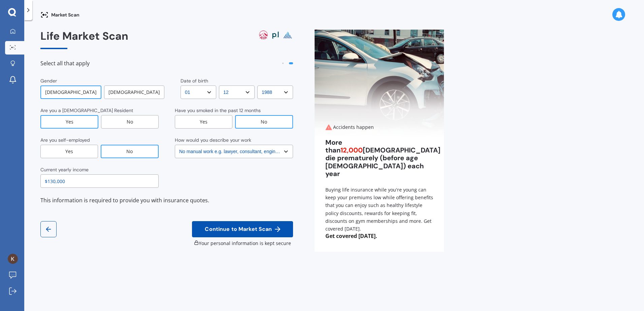  Describe the element at coordinates (351, 150) in the screenshot. I see `span: 12,000` at that location.